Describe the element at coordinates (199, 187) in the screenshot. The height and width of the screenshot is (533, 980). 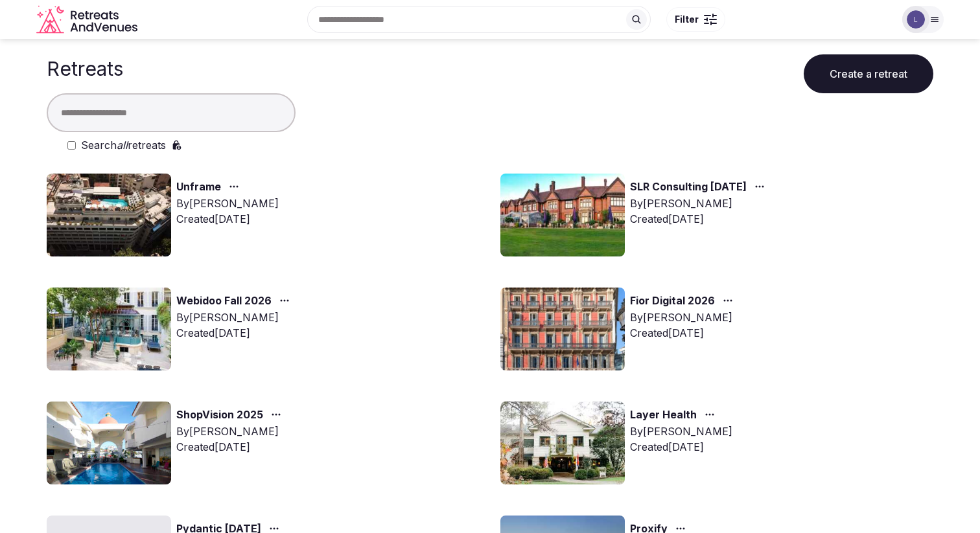
I see `a: Unframe` at that location.